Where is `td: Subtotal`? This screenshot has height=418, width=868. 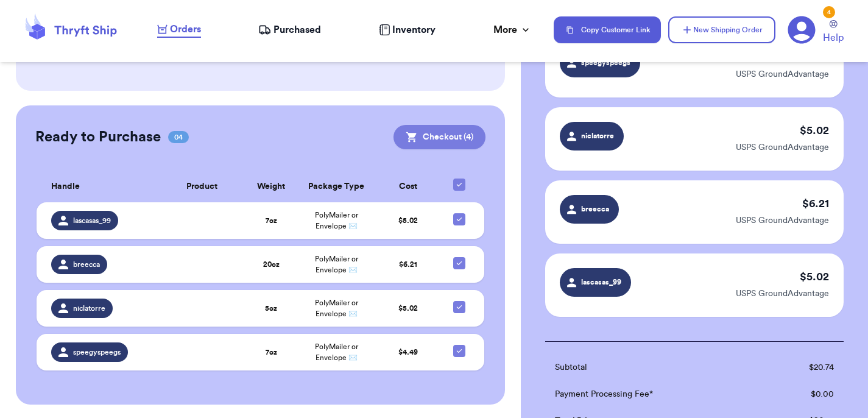
td: Subtotal is located at coordinates (654, 367).